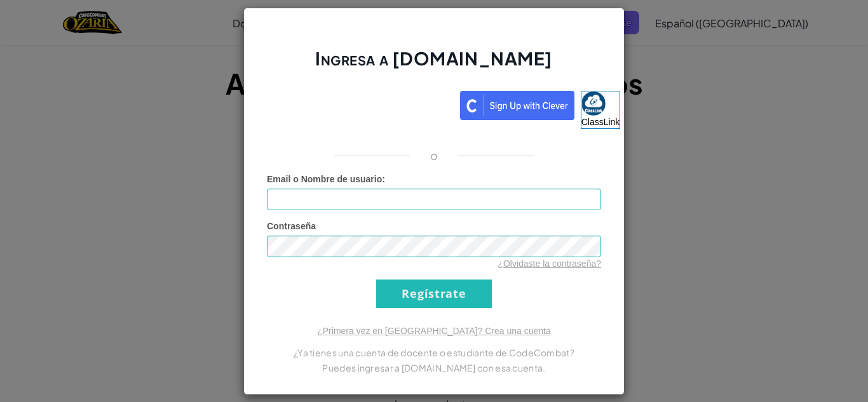  Describe the element at coordinates (292, 226) in the screenshot. I see `span: Contraseña` at that location.